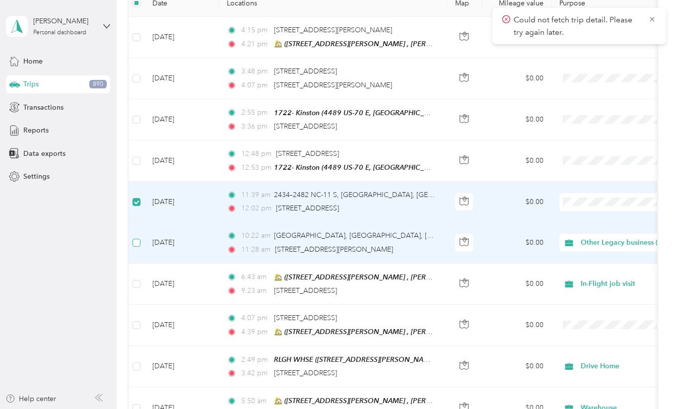 This screenshot has height=409, width=674. Describe the element at coordinates (43, 107) in the screenshot. I see `span: Transactions` at that location.